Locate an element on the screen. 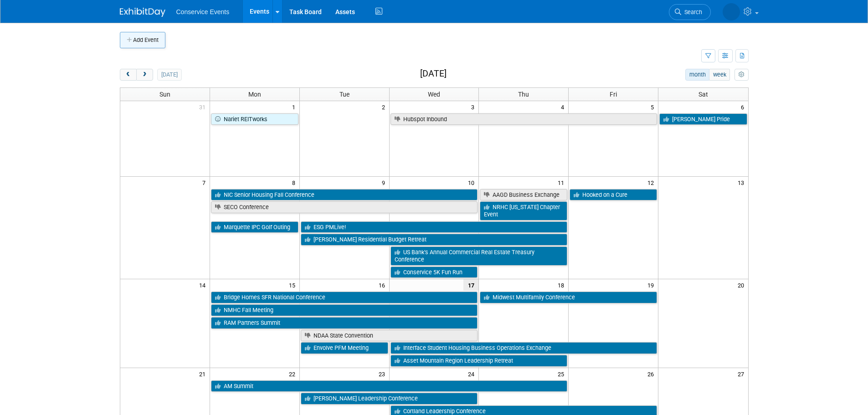 This screenshot has height=415, width=868. span: 14 is located at coordinates (204, 285).